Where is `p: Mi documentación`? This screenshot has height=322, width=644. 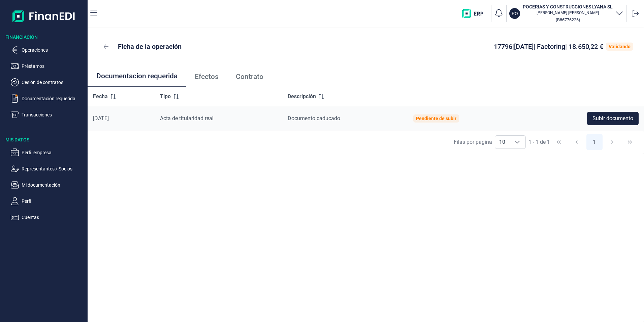
p: Mi documentación is located at coordinates (53, 184).